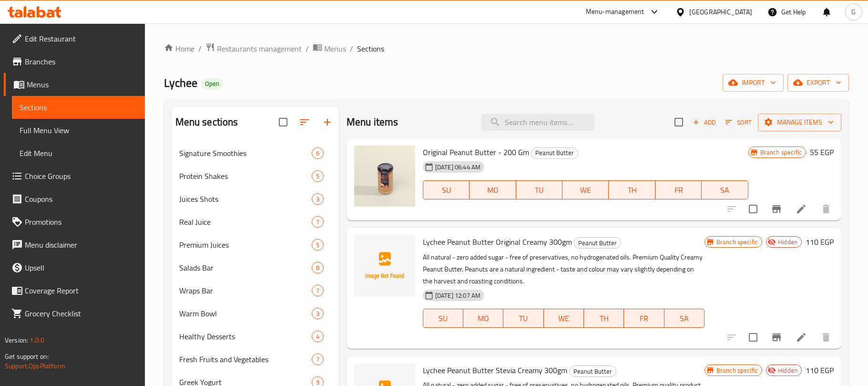 Image resolution: width=868 pixels, height=386 pixels. I want to click on a: Coupons, so click(74, 199).